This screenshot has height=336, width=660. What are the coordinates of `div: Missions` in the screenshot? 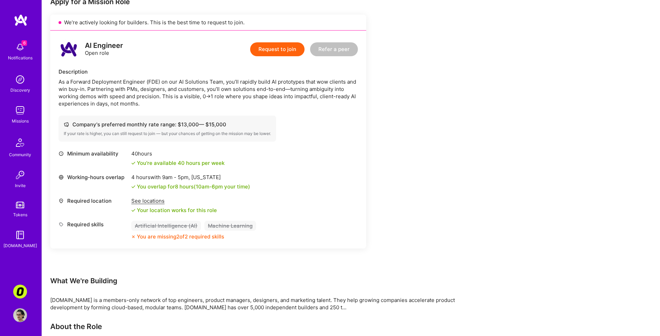 It's located at (20, 121).